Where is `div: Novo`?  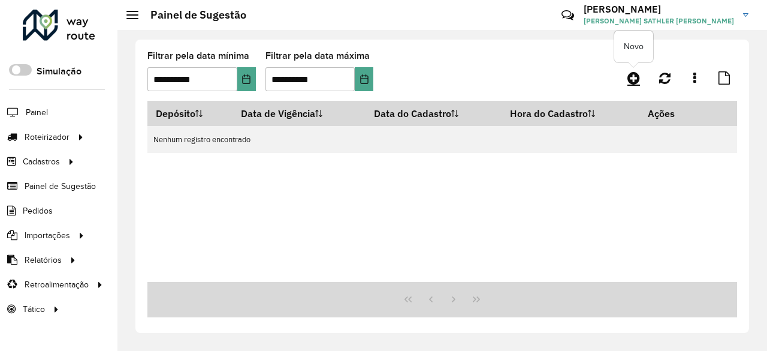 div: Novo is located at coordinates (634, 46).